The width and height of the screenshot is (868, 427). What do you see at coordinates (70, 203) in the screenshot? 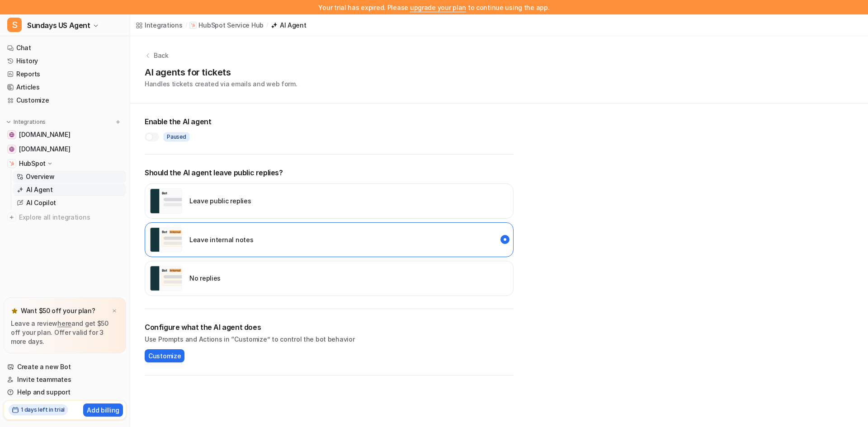
I see `a: AI Copilot` at bounding box center [70, 203].